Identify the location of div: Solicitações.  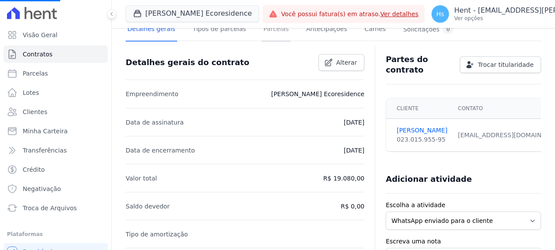
(428, 29).